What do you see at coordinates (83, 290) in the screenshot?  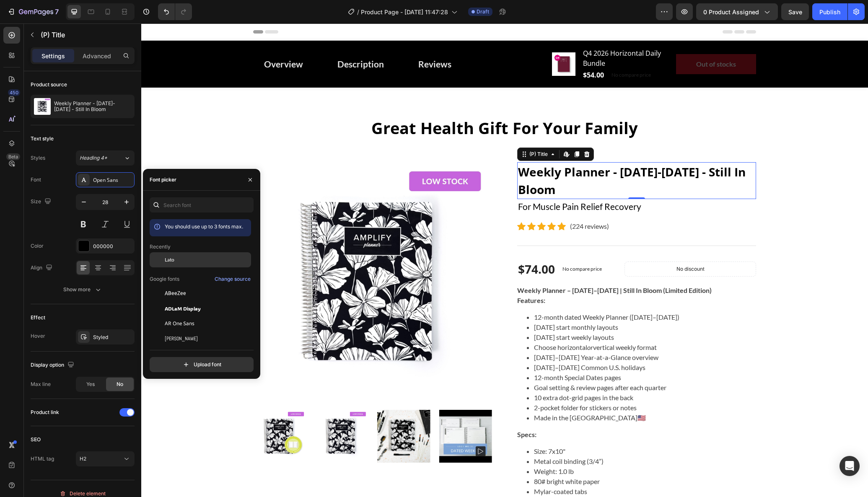 I see `div: Show more` at bounding box center [83, 290].